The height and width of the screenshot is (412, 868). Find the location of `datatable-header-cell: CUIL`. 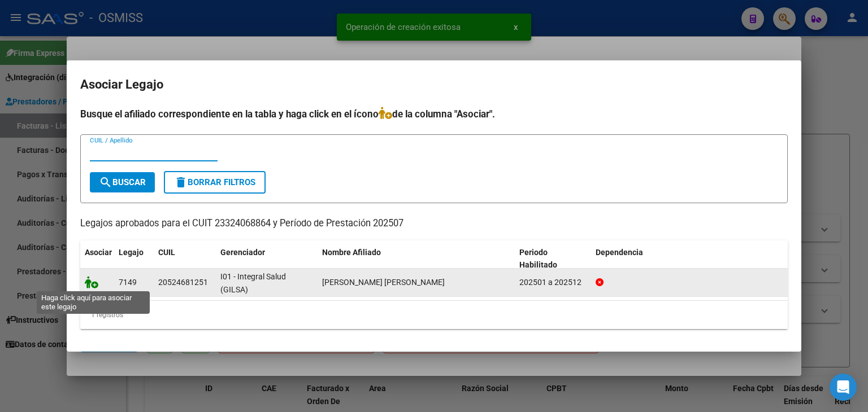

datatable-header-cell: CUIL is located at coordinates (185, 259).